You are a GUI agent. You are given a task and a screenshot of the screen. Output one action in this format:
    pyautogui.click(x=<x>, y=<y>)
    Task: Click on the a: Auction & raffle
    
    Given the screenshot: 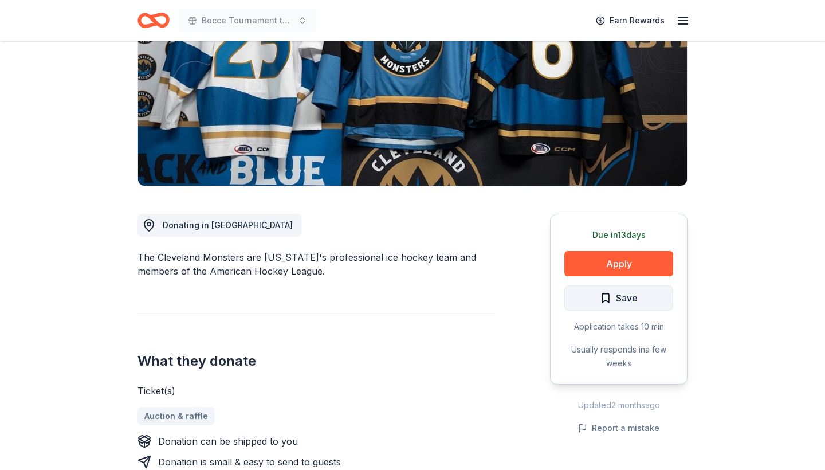 What is the action you would take?
    pyautogui.click(x=176, y=416)
    